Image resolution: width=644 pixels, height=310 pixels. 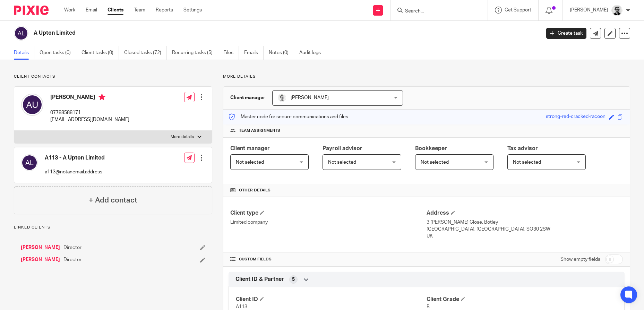 I want to click on a: Team, so click(x=139, y=10).